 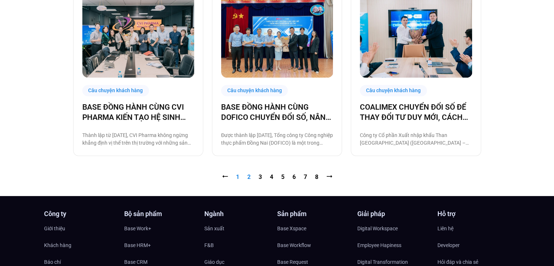 What do you see at coordinates (237, 177) in the screenshot?
I see `span: 1` at bounding box center [237, 177].